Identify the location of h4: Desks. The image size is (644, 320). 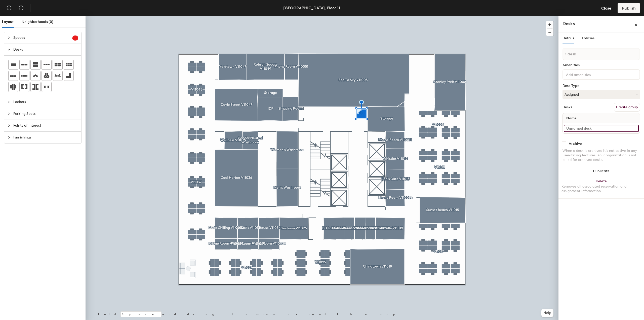
(590, 24).